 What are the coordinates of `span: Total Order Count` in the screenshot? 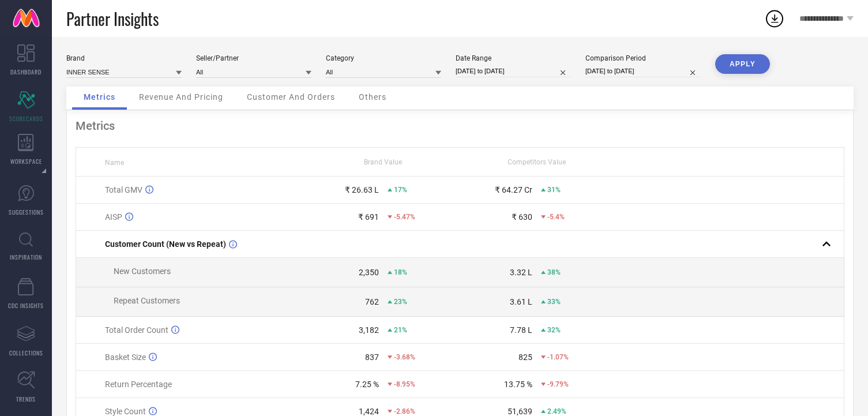 It's located at (136, 330).